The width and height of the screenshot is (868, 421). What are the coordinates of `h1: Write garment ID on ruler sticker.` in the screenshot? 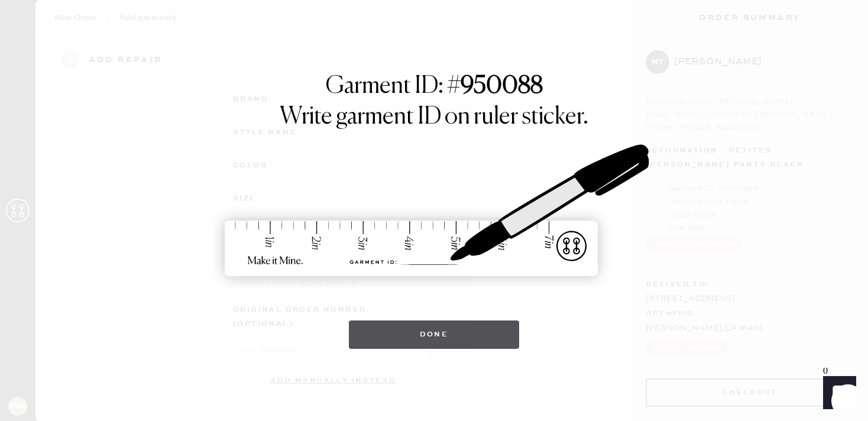 It's located at (434, 117).